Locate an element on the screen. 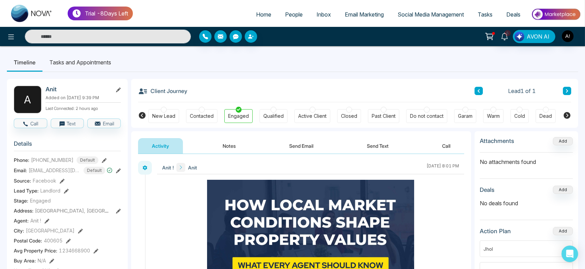 This screenshot has width=585, height=269. p: Trial - 8 Days Left is located at coordinates (106, 13).